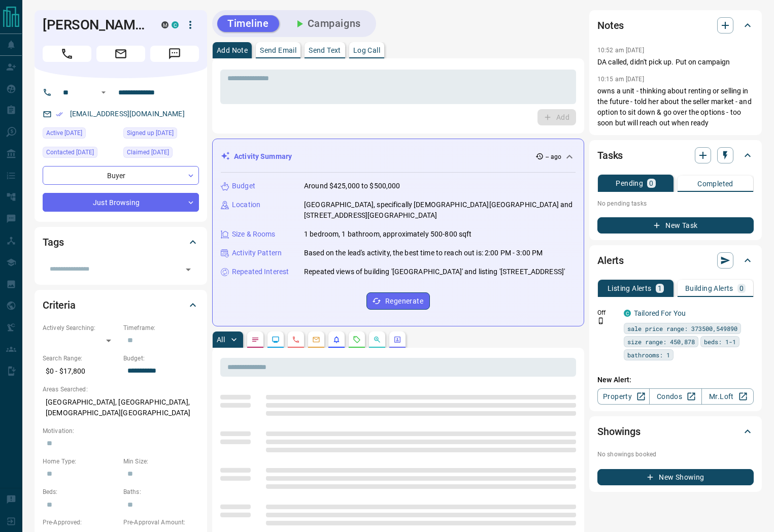  I want to click on svg: Lead Browsing Activity, so click(275, 339).